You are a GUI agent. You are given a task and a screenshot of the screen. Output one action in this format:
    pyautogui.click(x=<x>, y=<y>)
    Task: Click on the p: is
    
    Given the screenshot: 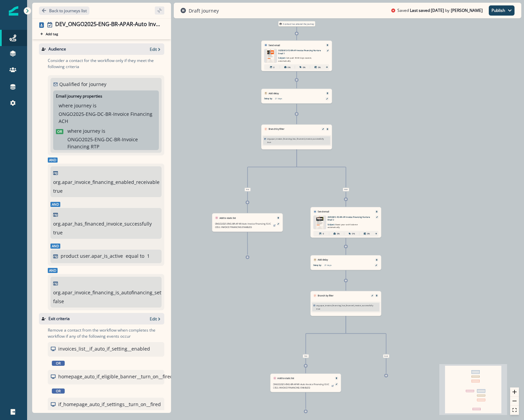 What is the action you would take?
    pyautogui.click(x=95, y=105)
    